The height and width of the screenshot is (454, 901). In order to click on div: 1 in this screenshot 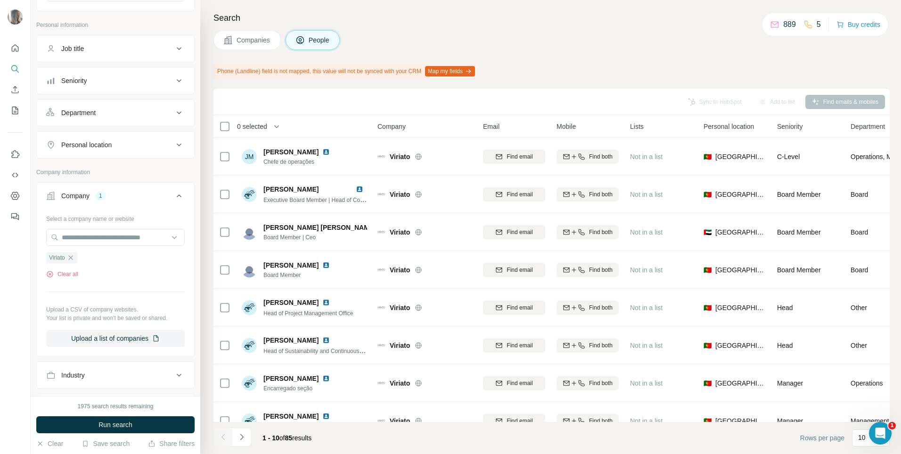, I will do `click(100, 196)`.